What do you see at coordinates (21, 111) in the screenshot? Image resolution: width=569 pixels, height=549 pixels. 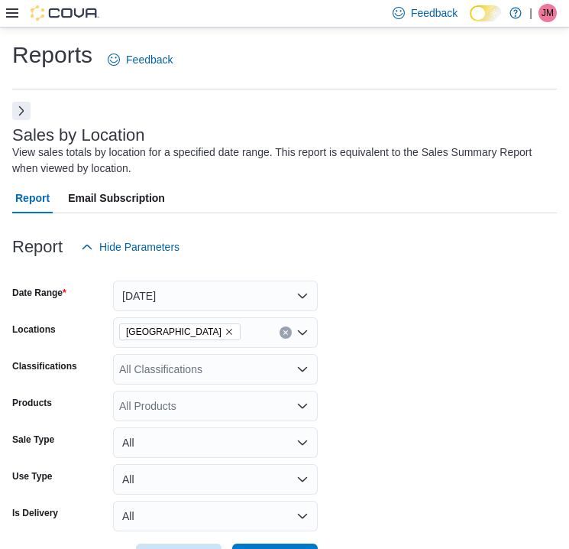 I see `button: Next` at bounding box center [21, 111].